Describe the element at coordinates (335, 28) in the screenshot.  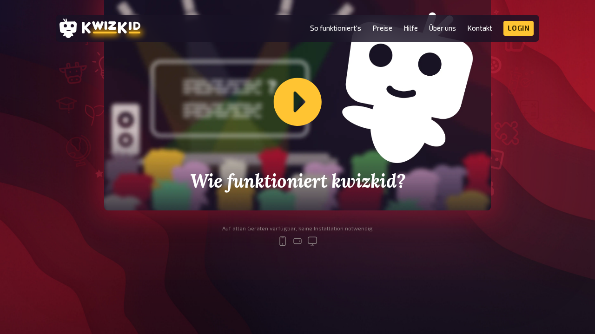
I see `a: So funktioniert's` at that location.